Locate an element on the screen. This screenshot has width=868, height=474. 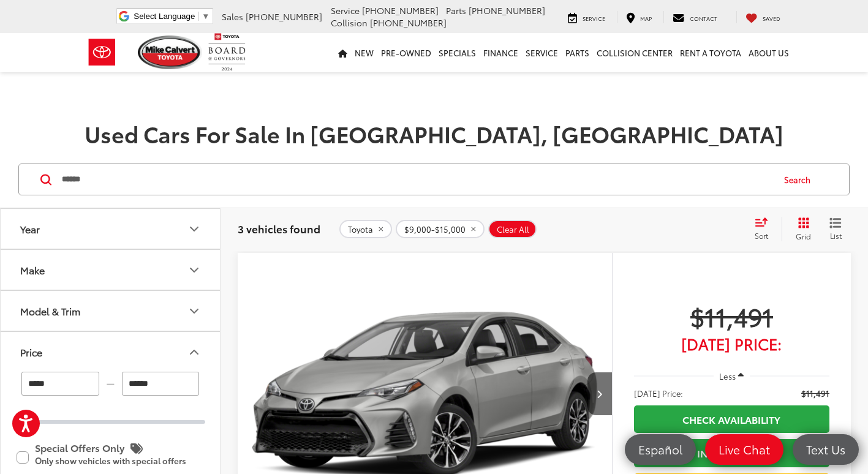
a: My Saved Vehicles is located at coordinates (763, 17).